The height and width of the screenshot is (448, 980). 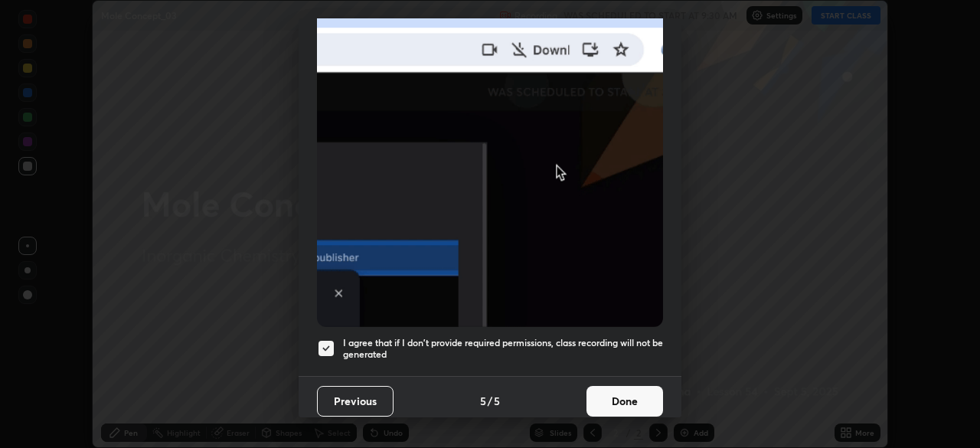 What do you see at coordinates (503, 348) in the screenshot?
I see `h5: I agree that if I don't provide required permissions, class recording will not be generated` at bounding box center [503, 348].